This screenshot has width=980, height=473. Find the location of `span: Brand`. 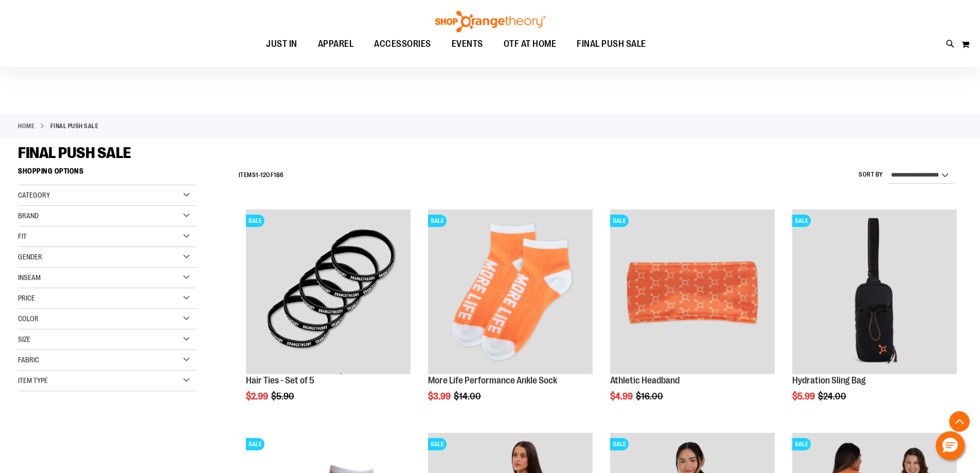

span: Brand is located at coordinates (28, 216).